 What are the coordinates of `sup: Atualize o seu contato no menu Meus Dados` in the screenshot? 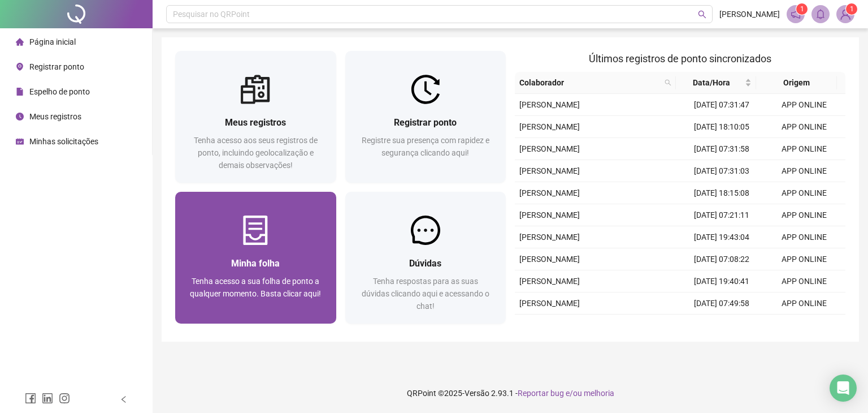 It's located at (851, 9).